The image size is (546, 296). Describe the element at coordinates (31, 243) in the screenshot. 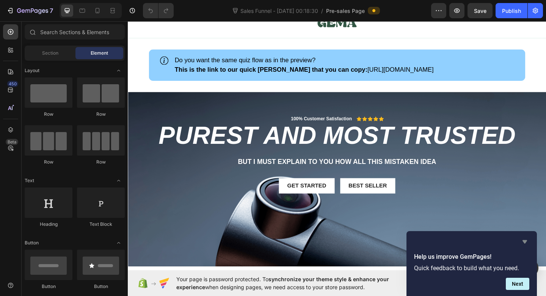

I see `span: Button` at that location.